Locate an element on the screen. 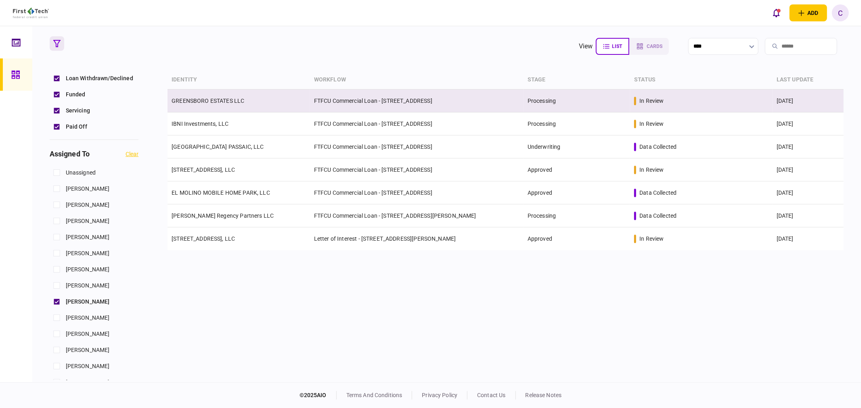  button: open notifications list is located at coordinates (776, 13).